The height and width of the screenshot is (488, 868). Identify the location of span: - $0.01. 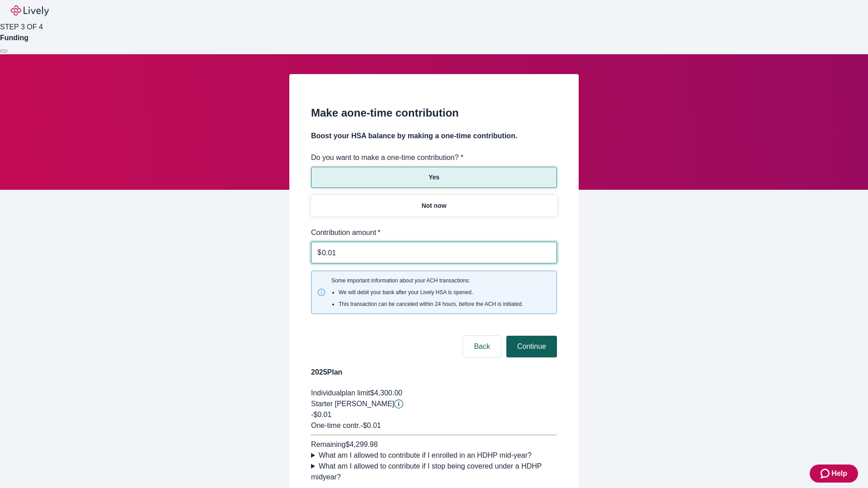
(370, 425).